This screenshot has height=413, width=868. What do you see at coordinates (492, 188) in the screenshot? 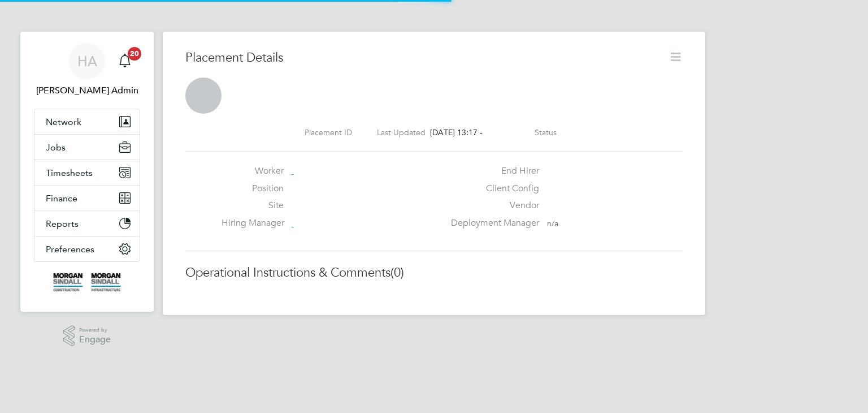
I see `label: Client Config` at bounding box center [492, 188].